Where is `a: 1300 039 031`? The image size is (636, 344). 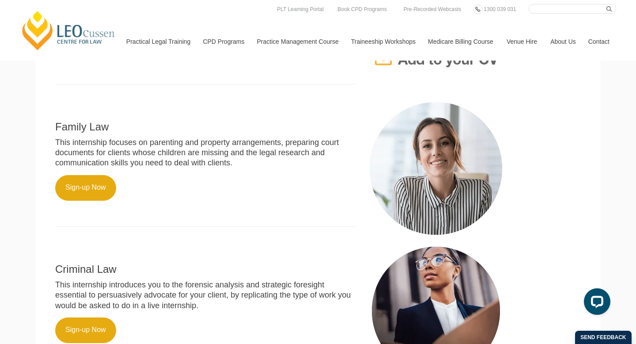
a: 1300 039 031 is located at coordinates (499, 9).